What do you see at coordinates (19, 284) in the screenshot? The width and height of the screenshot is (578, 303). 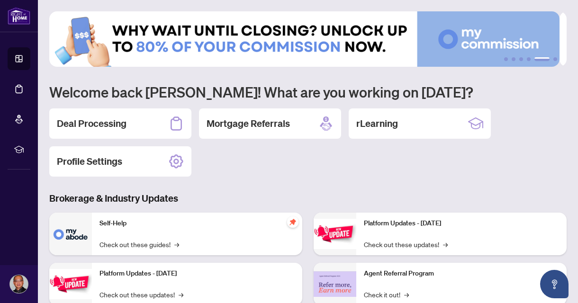 I see `img: Profile Icon` at bounding box center [19, 284].